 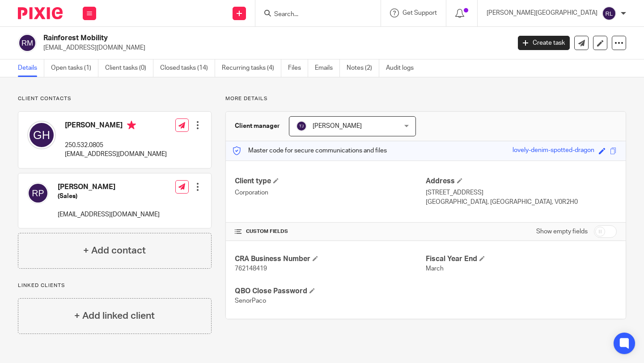 What do you see at coordinates (330, 291) in the screenshot?
I see `h4: QBO Close Password` at bounding box center [330, 291].